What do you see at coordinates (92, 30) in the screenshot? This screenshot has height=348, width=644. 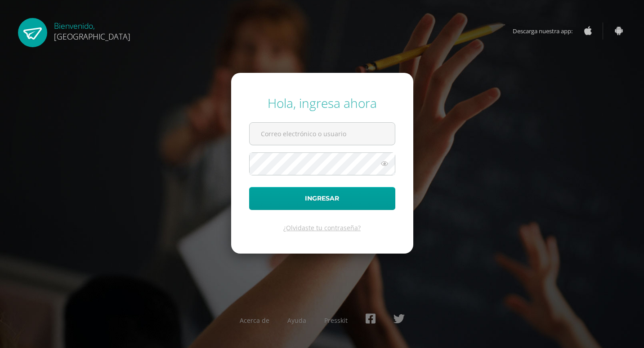 I see `div: Bienvenido,` at bounding box center [92, 30].